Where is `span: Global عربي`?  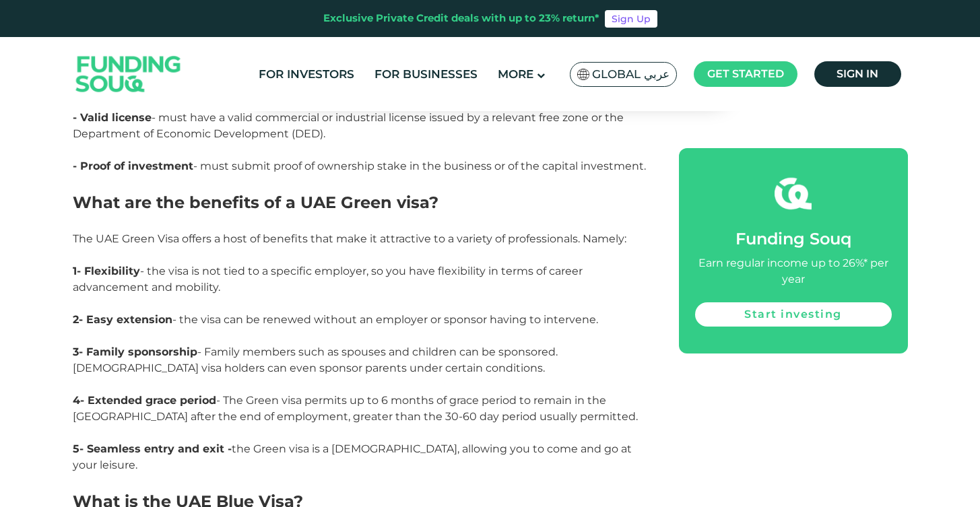 span: Global عربي is located at coordinates (630, 74).